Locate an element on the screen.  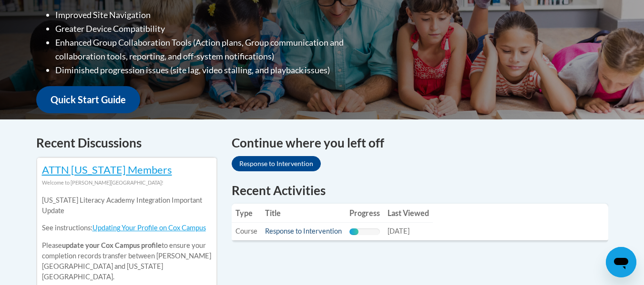
li: Improved Site Navigation is located at coordinates (218, 15).